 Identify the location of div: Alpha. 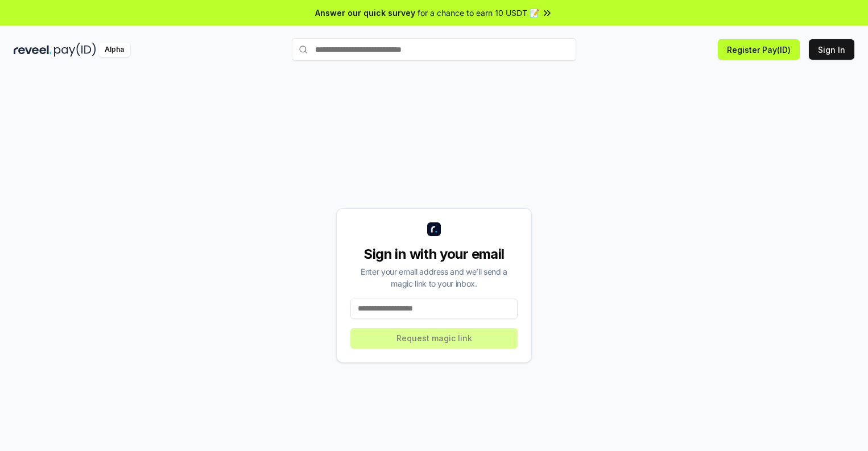
(114, 50).